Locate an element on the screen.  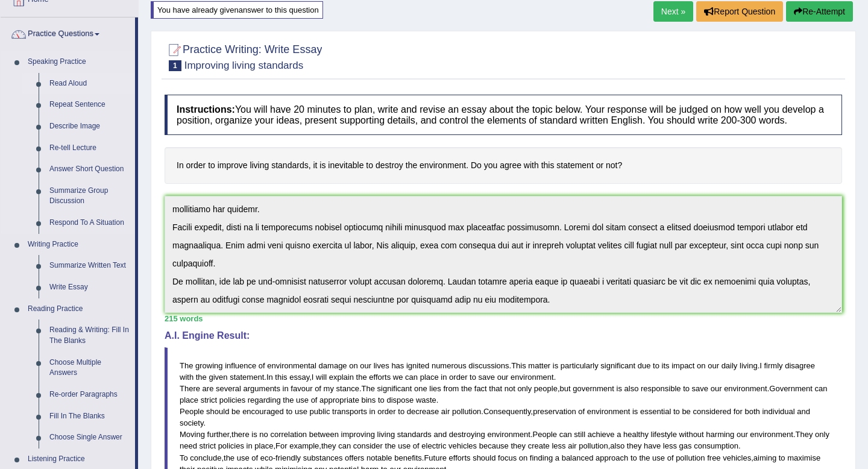
span: between is located at coordinates (324, 434).